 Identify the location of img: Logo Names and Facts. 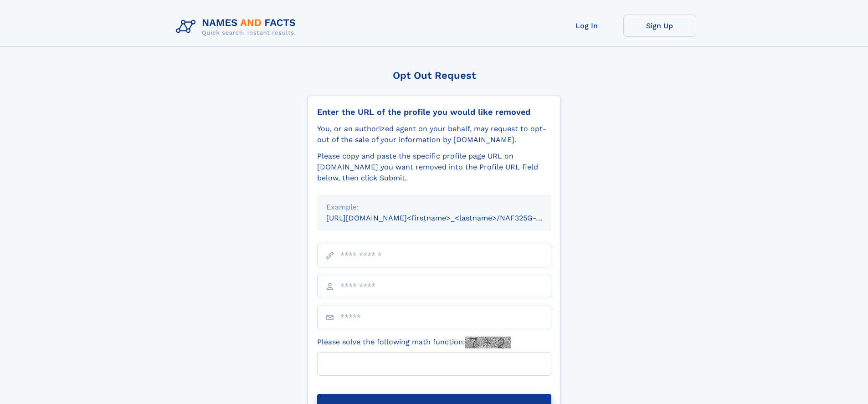
(238, 27).